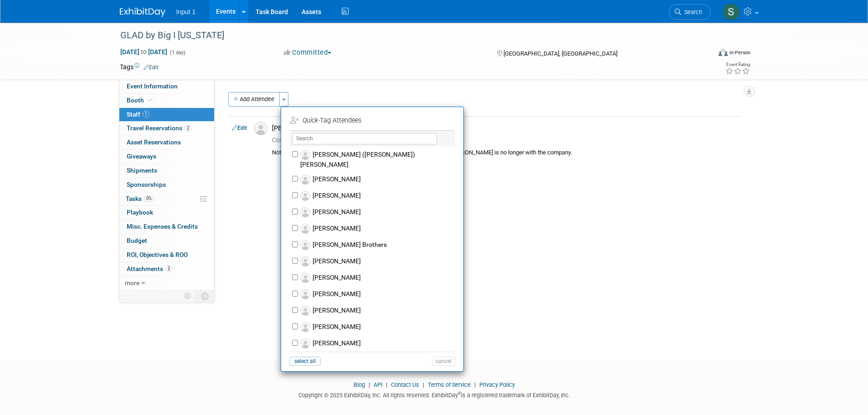  Describe the element at coordinates (162, 226) in the screenshot. I see `span: Misc. Expenses & Credits` at that location.